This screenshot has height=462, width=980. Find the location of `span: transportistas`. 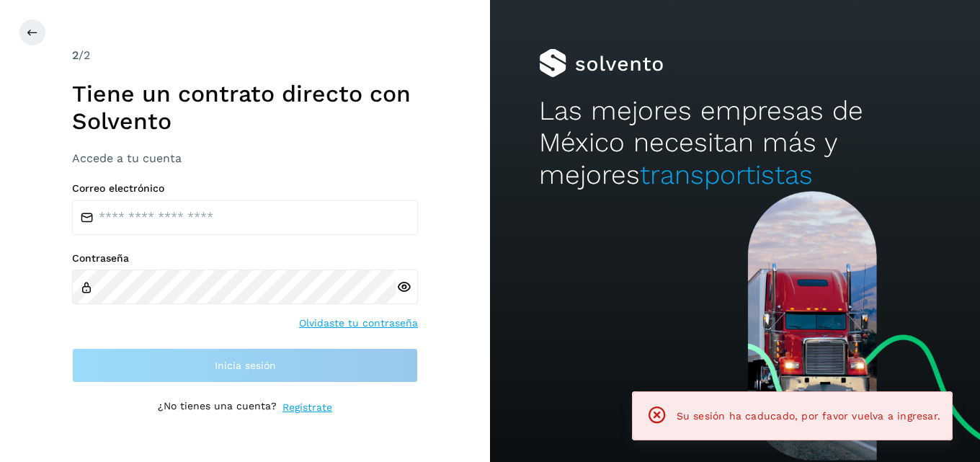

span: transportistas is located at coordinates (726, 175).